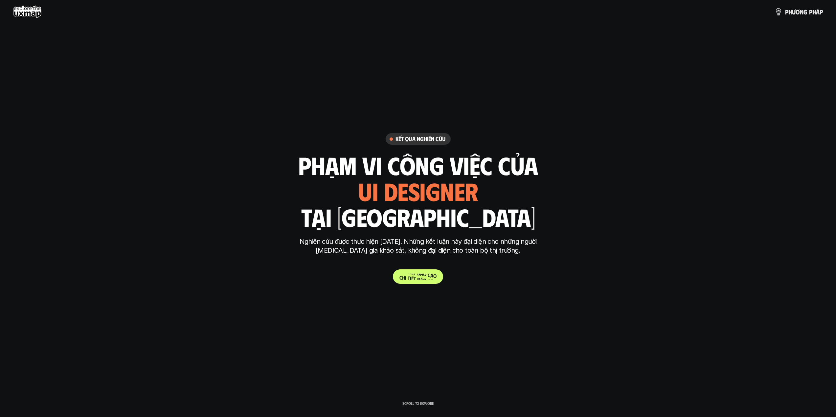 The height and width of the screenshot is (417, 836). What do you see at coordinates (418, 165) in the screenshot?
I see `h1: phạm vi công việc của` at bounding box center [418, 165].